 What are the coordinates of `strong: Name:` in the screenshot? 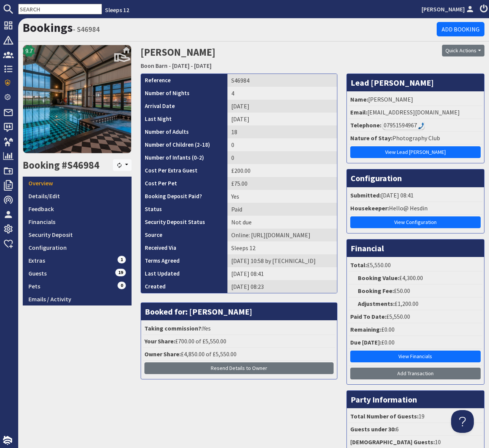 It's located at (359, 99).